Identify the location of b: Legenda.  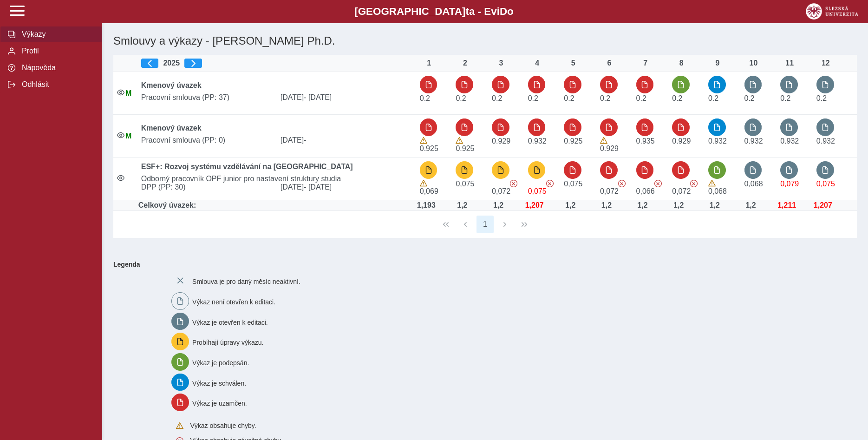
(481, 264).